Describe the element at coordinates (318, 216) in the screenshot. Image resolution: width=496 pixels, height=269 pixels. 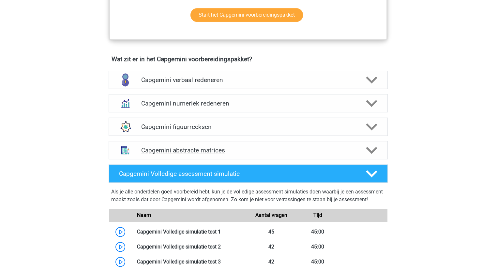
I see `div: Tijd` at that location.